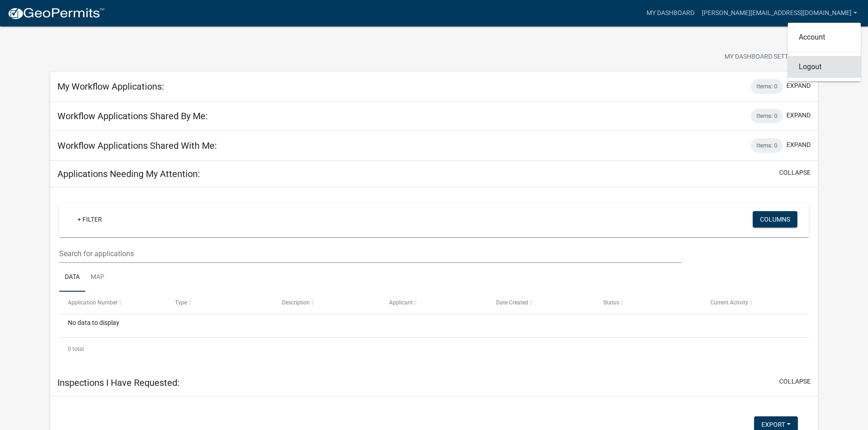  I want to click on a: + Filter, so click(90, 219).